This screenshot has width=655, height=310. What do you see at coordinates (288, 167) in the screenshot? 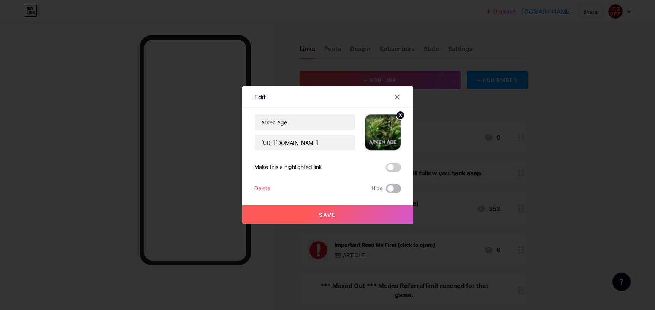
I see `div: Make this a highlighted link` at bounding box center [288, 167].